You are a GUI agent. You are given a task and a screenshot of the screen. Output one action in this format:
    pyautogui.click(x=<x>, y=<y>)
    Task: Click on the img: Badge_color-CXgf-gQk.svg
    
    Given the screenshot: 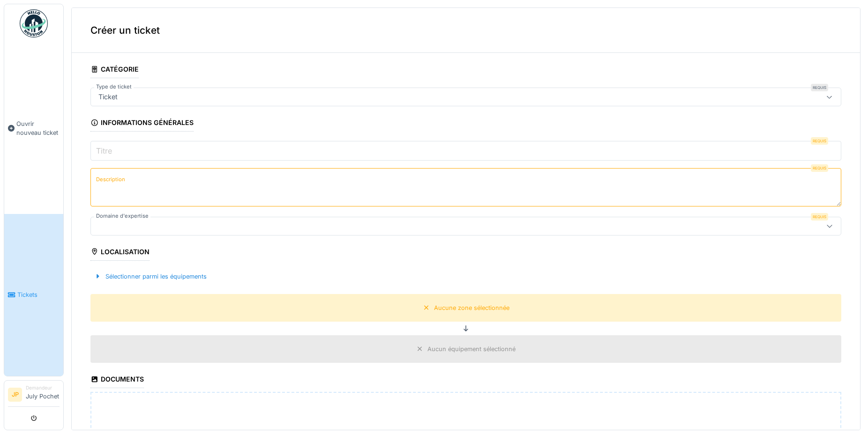 What is the action you would take?
    pyautogui.click(x=34, y=23)
    